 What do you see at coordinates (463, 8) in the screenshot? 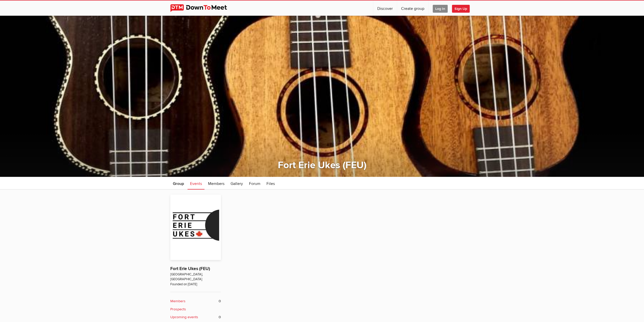
I see `a: Sign Up` at bounding box center [463, 8].